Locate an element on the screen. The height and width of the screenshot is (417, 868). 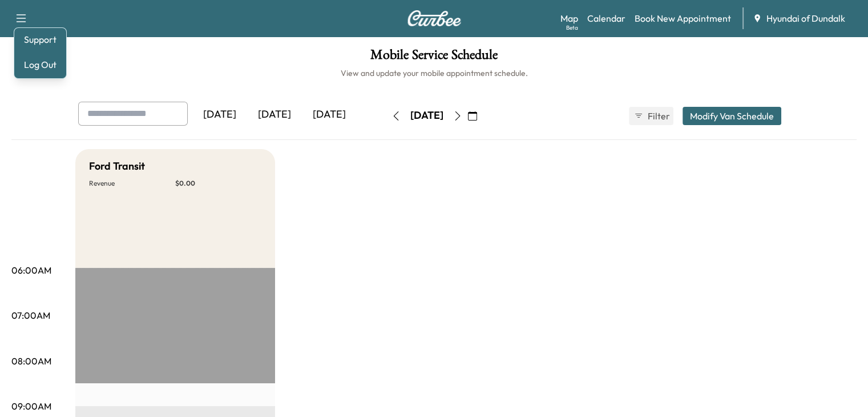
button: Log Out is located at coordinates (40, 64).